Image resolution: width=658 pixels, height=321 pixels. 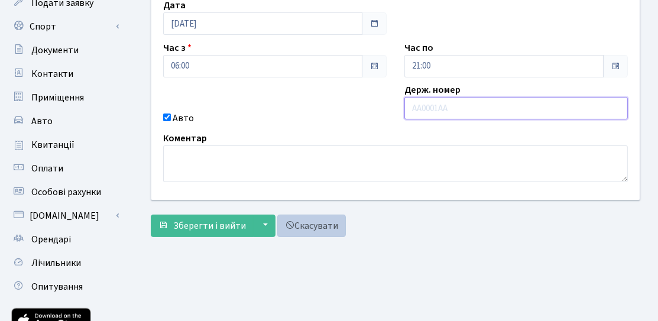 What do you see at coordinates (177, 48) in the screenshot?
I see `label: Час з` at bounding box center [177, 48].